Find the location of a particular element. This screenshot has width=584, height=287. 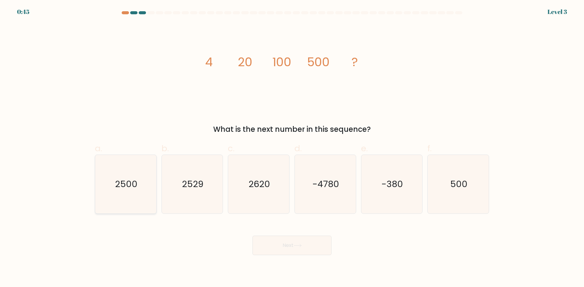

span: e. is located at coordinates (364, 148).